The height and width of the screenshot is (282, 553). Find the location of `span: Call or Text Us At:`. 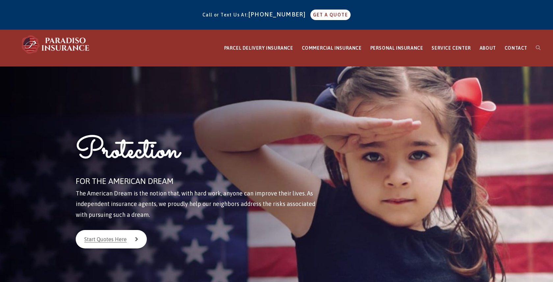

span: Call or Text Us At: is located at coordinates (225, 15).